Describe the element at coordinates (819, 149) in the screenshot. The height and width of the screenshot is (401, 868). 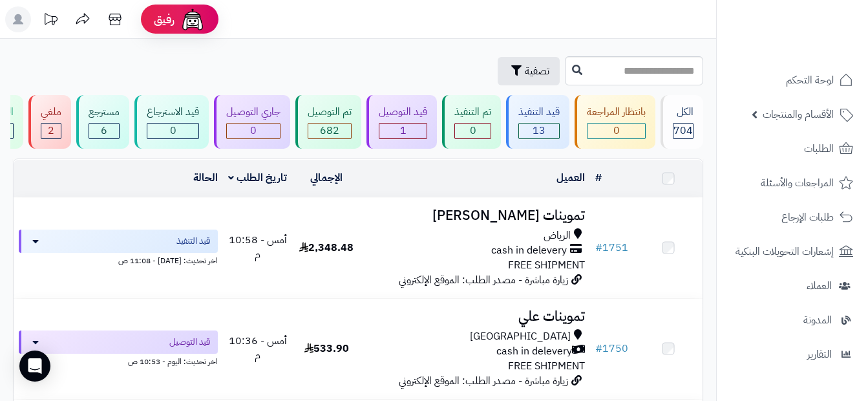
I see `span: الطلبات` at that location.